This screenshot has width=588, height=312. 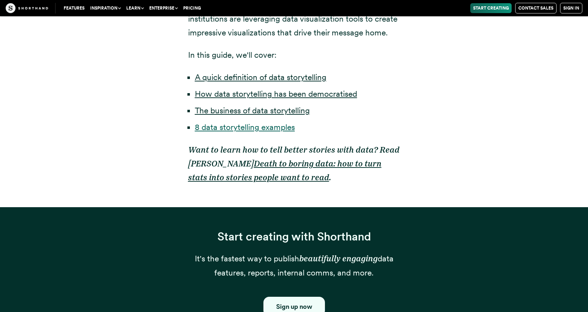 What do you see at coordinates (294, 55) in the screenshot?
I see `p: In this guide, we'll cover:` at bounding box center [294, 55].